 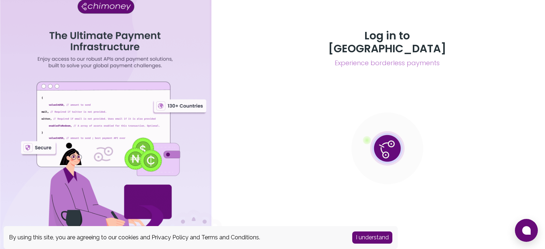 What do you see at coordinates (175, 237) in the screenshot?
I see `div: By using this site, you are agreeing to our cookies and and .` at bounding box center [175, 237].